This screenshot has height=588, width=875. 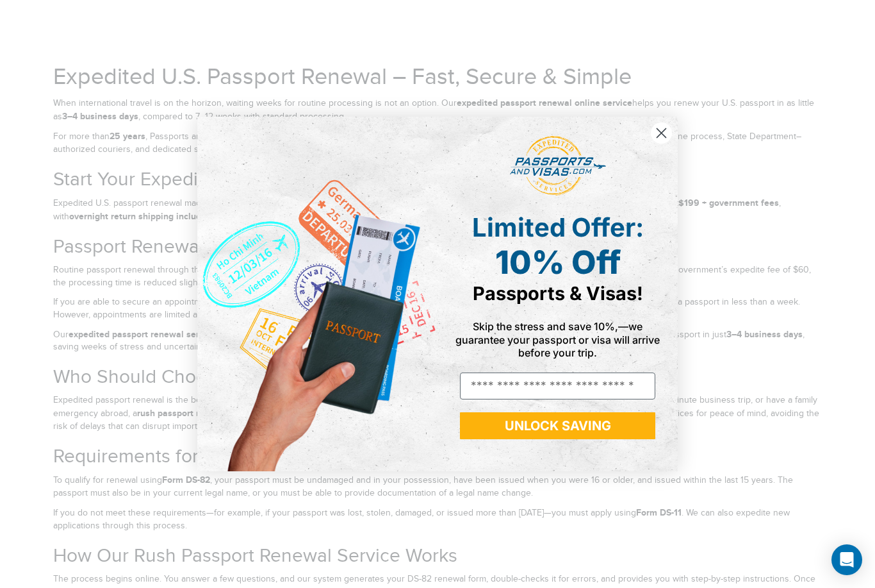 I want to click on img: passports and visas, so click(x=558, y=166).